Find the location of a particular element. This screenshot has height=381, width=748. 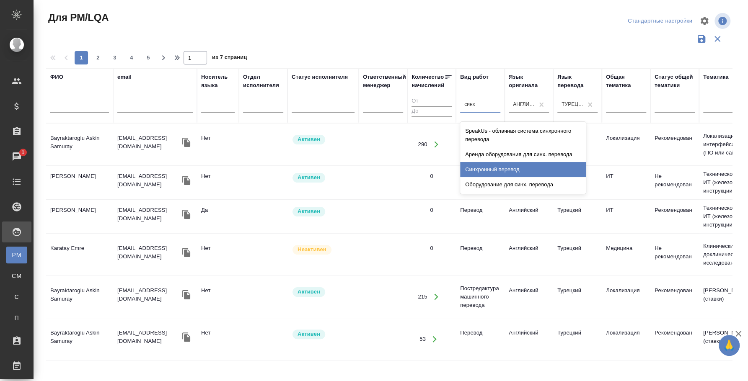

a: 1 is located at coordinates (17, 157).